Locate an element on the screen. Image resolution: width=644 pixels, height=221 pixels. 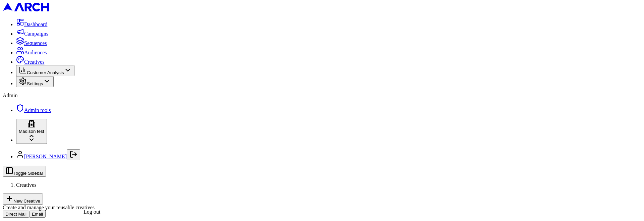
a: Sequences is located at coordinates (31, 43).